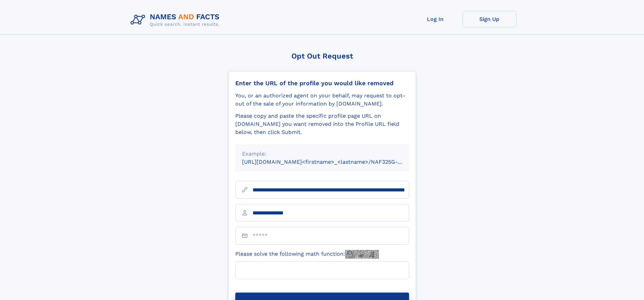 This screenshot has width=644, height=300. What do you see at coordinates (322, 56) in the screenshot?
I see `div: Opt Out Request` at bounding box center [322, 56].